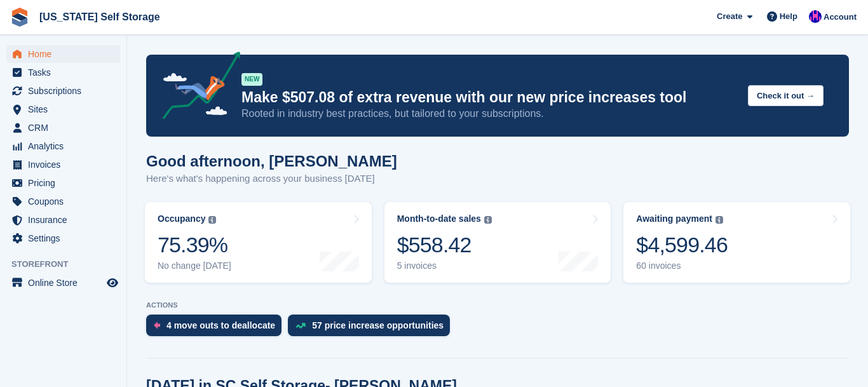  Describe the element at coordinates (66, 91) in the screenshot. I see `span: Subscriptions` at that location.